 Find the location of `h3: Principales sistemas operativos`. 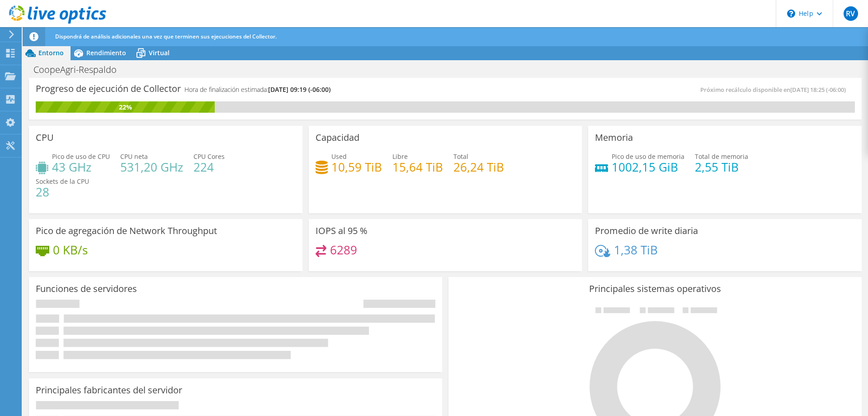

h3: Principales sistemas operativos is located at coordinates (655, 289).